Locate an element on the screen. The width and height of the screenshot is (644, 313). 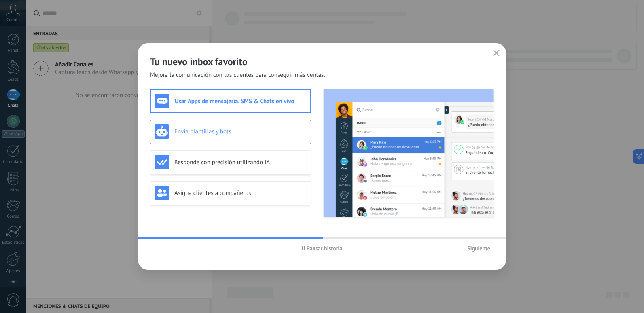
button: Siguiente is located at coordinates (479, 249).